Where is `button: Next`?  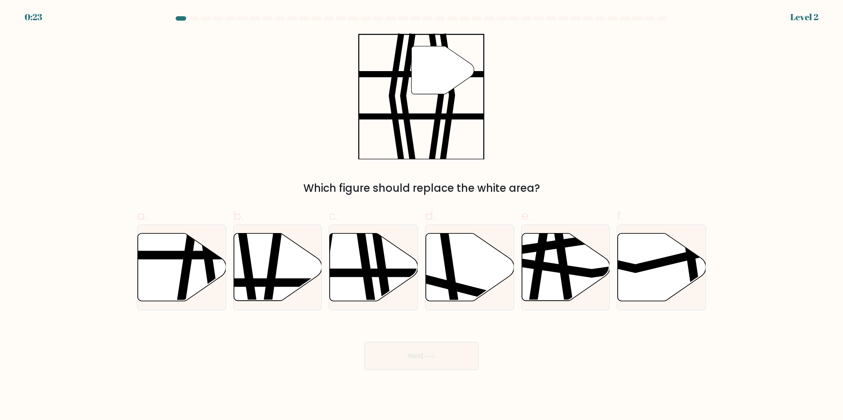
button: Next is located at coordinates (421, 356).